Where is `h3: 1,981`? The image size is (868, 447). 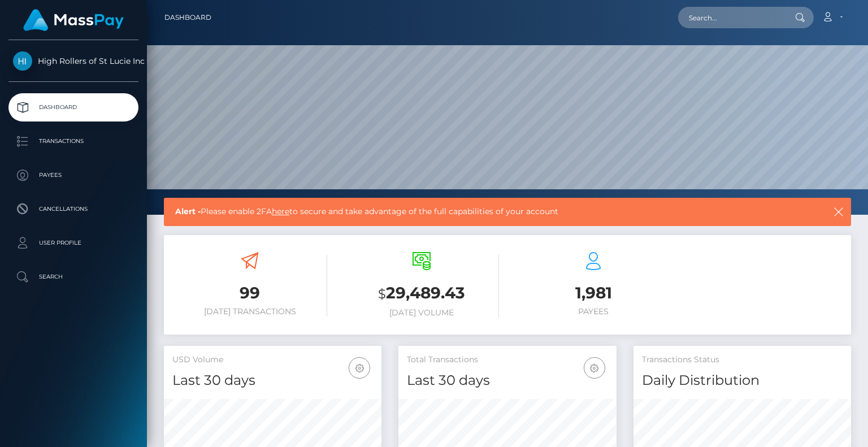
h3: 1,981 is located at coordinates (593, 293).